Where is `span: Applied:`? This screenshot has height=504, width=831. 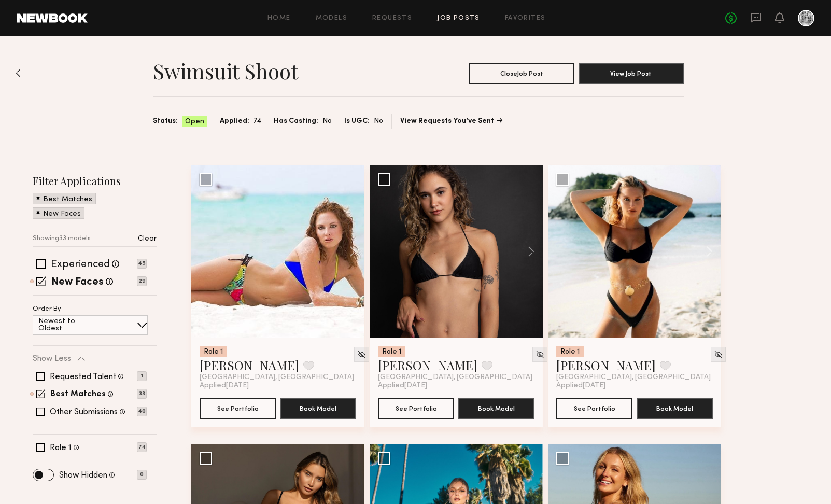
span: Applied: is located at coordinates (234, 121).